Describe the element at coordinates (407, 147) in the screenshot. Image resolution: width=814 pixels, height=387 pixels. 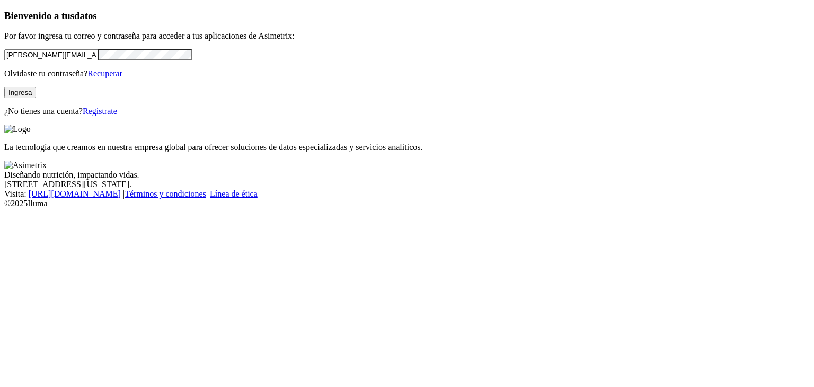
I see `p: La tecnología que creamos en nuestra empresa global para ofrecer soluciones de datos especializad...` at that location.